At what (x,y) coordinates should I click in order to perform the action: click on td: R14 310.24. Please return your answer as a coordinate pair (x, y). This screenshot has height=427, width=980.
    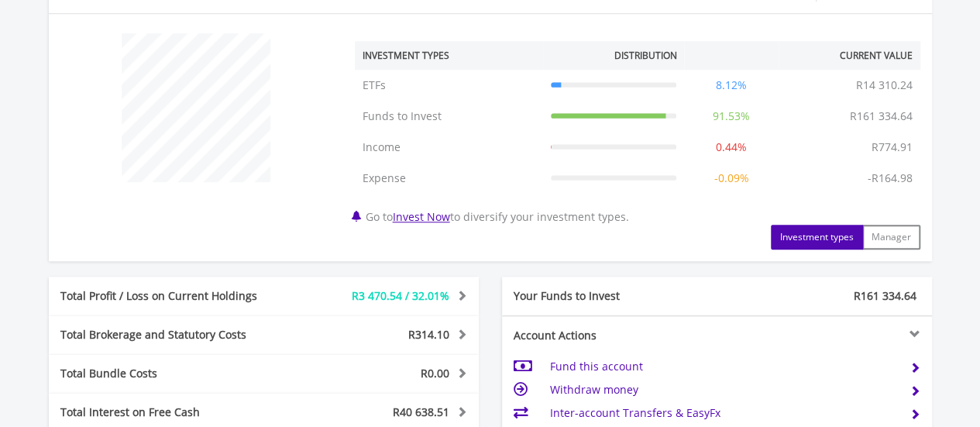
    Looking at the image, I should click on (884, 85).